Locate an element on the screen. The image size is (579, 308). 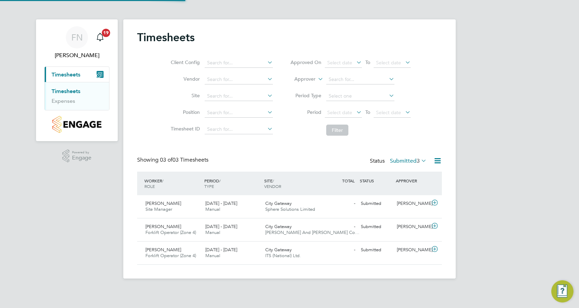
a: Powered byEngage is located at coordinates (77, 156).